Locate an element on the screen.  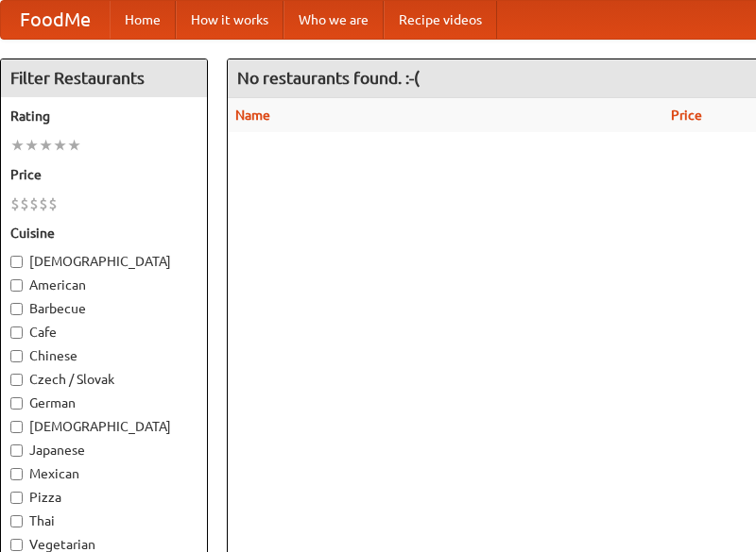
a: How it works is located at coordinates (230, 20).